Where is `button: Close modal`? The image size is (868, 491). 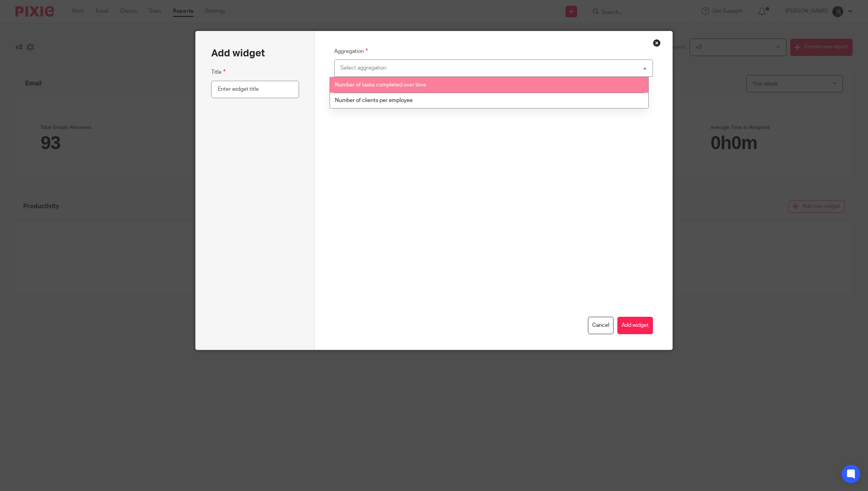 button: Close modal is located at coordinates (657, 43).